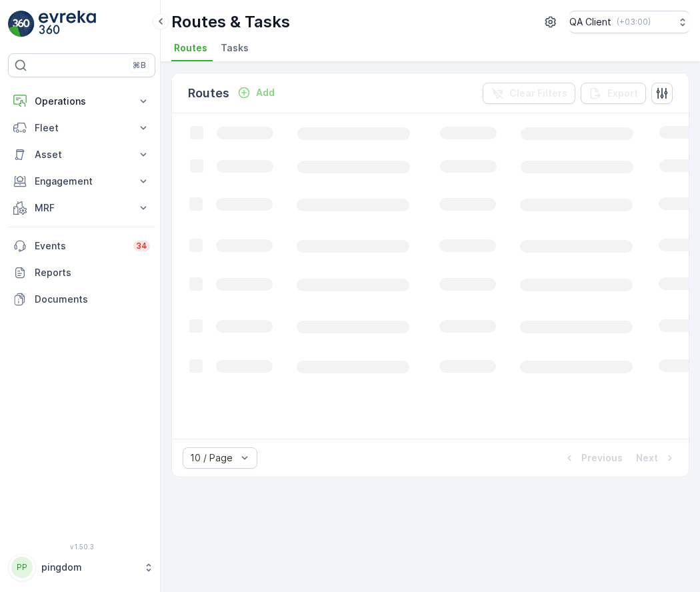  Describe the element at coordinates (81, 299) in the screenshot. I see `a: Documents` at that location.